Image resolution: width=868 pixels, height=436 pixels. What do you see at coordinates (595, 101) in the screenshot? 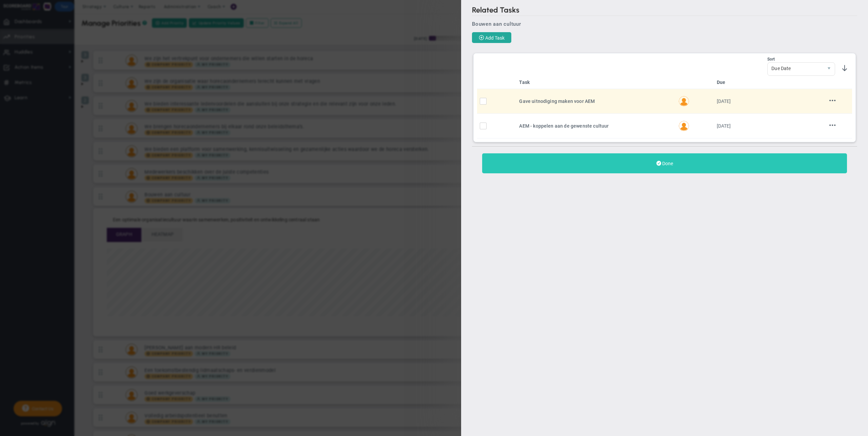
I see `div: Gave uitnodiging maken voor AEM` at bounding box center [595, 101].